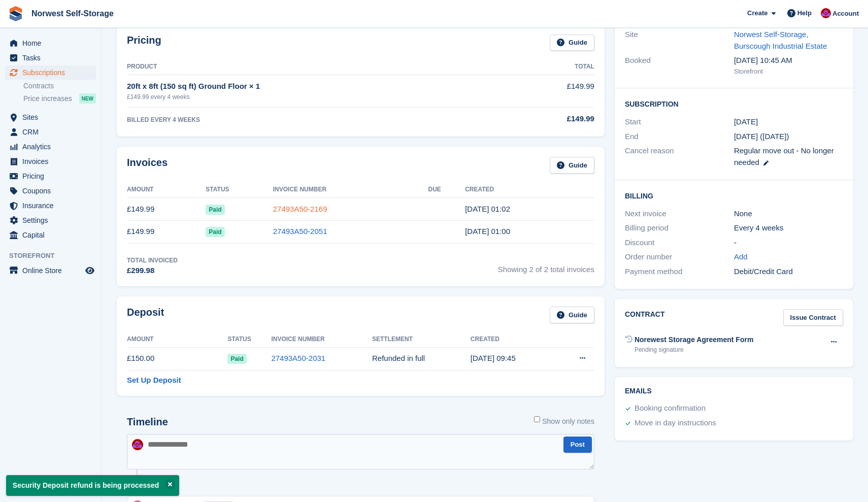 This screenshot has height=502, width=868. Describe the element at coordinates (734, 195) in the screenshot. I see `h2: Billing` at that location.